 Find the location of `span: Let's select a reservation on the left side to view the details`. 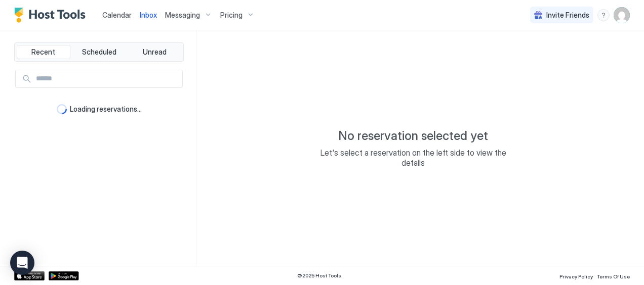

span: Let's select a reservation on the left side to view the details is located at coordinates (414, 158).